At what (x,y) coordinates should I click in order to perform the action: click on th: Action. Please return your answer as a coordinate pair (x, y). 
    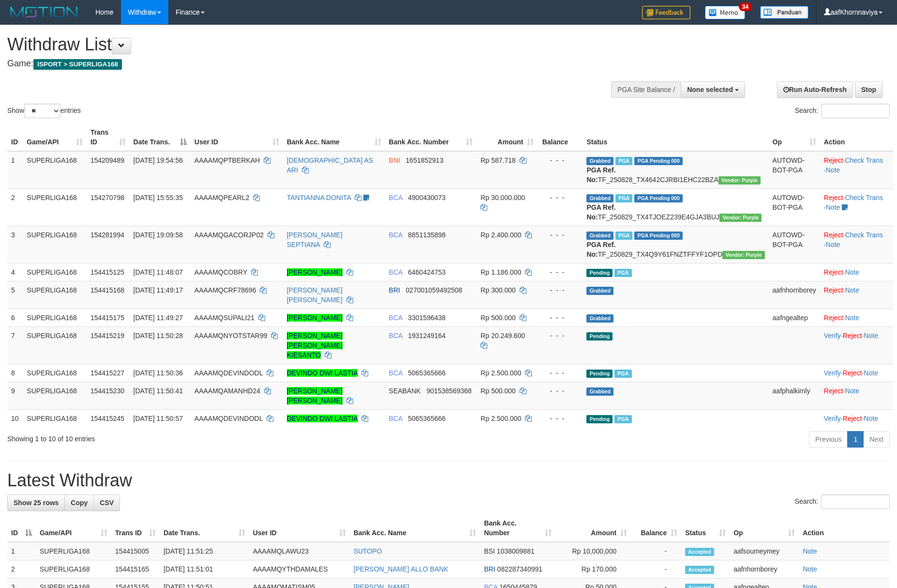
    Looking at the image, I should click on (844, 528).